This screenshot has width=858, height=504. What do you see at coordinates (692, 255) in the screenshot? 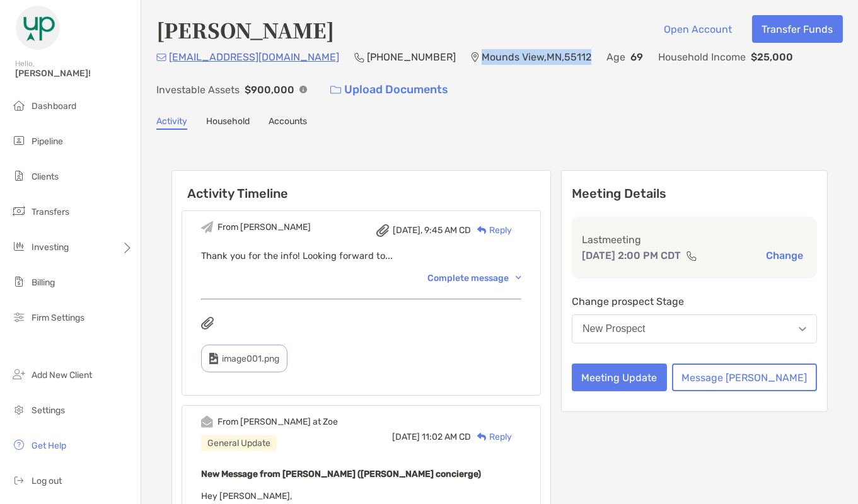
I see `img: communication type` at bounding box center [692, 255].